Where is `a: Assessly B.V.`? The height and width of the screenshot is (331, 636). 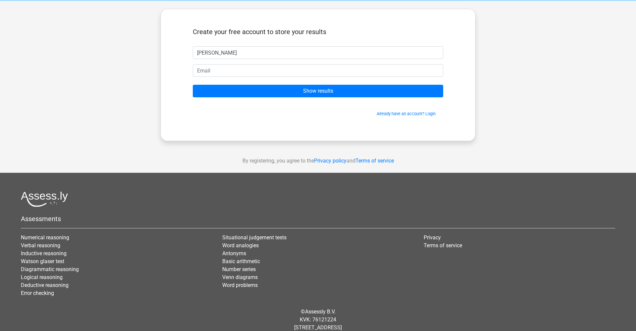 a: Assessly B.V. is located at coordinates (320, 311).